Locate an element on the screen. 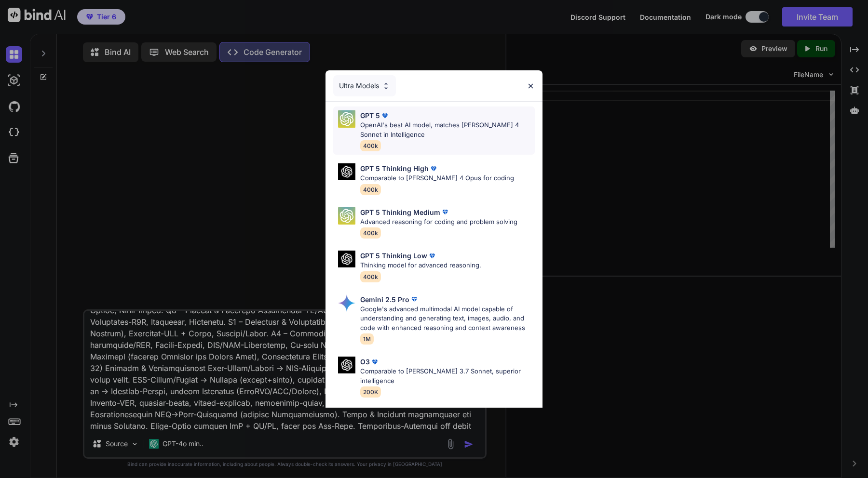  p: Advanced reasoning for coding and problem solving is located at coordinates (439, 222).